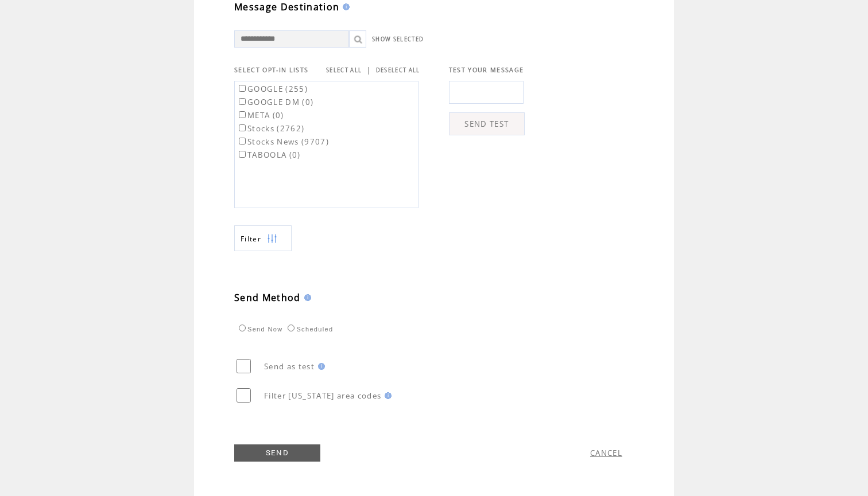  What do you see at coordinates (268, 155) in the screenshot?
I see `label: TABOOLA (0)` at bounding box center [268, 155].